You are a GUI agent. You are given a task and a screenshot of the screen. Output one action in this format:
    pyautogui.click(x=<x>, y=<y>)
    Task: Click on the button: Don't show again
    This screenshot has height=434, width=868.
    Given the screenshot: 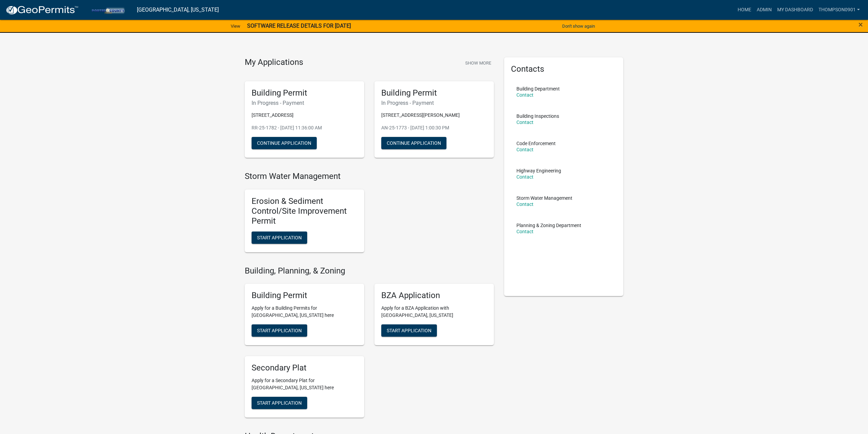 What is the action you would take?
    pyautogui.click(x=579, y=26)
    